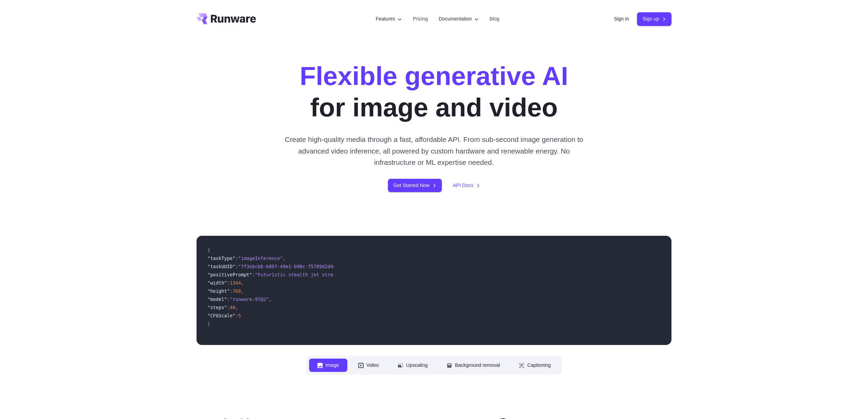  What do you see at coordinates (291, 266) in the screenshot?
I see `span: "7f3ebcb6-b897-49e1-b98c-f5789d2d40d7"` at bounding box center [291, 266].